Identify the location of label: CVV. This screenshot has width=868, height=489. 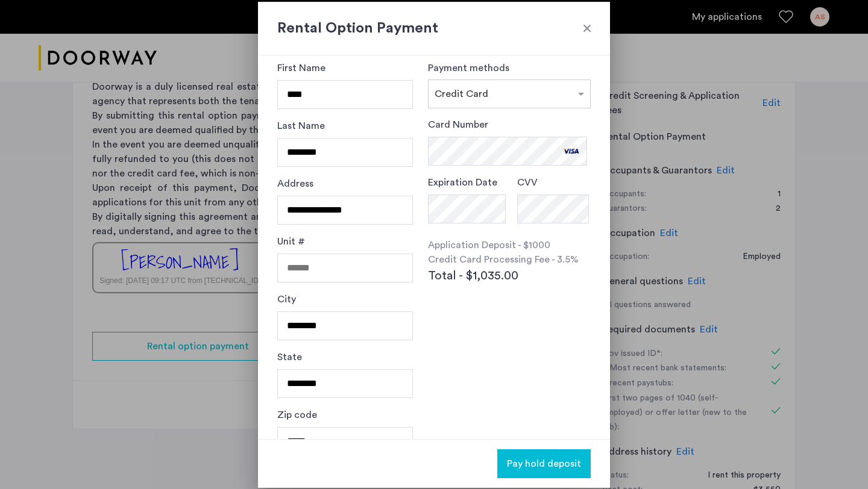
(527, 183).